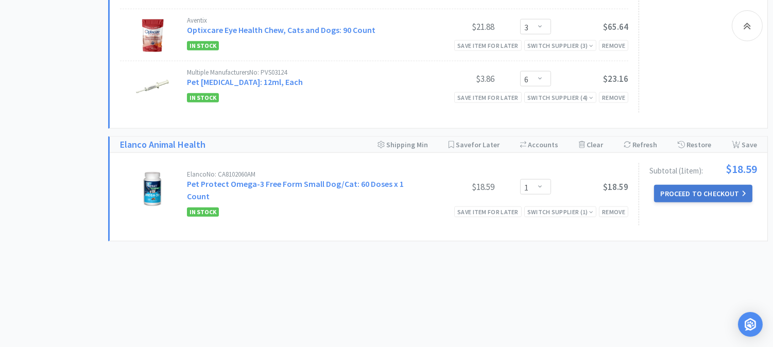 The height and width of the screenshot is (347, 773). What do you see at coordinates (477, 145) in the screenshot?
I see `span: Save for Later` at bounding box center [477, 145].